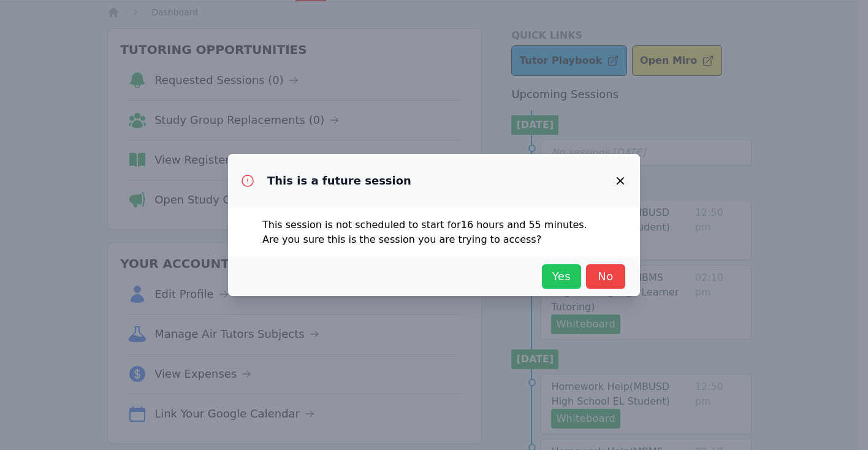 This screenshot has height=450, width=868. What do you see at coordinates (434, 232) in the screenshot?
I see `p: This session is not scheduled to start for 16 hours and 55 minutes . Are you sure this is the ses...` at bounding box center [434, 232].